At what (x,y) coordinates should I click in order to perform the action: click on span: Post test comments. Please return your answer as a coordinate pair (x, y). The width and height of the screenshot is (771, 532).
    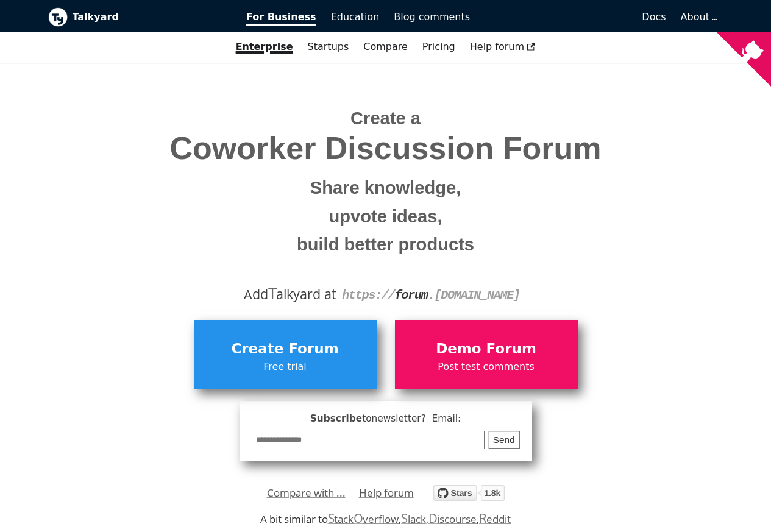
    Looking at the image, I should click on (486, 367).